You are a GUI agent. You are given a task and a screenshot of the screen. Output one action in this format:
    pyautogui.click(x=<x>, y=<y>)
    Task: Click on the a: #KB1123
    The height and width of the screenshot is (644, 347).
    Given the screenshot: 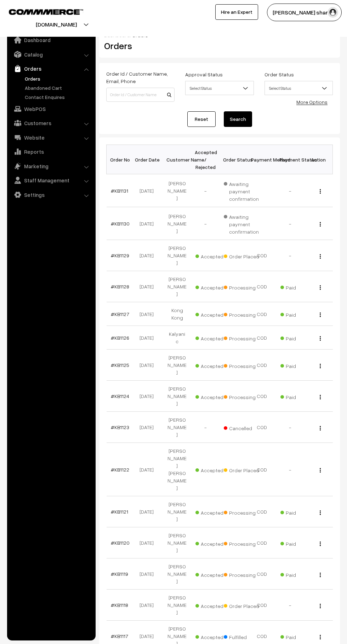 What is the action you would take?
    pyautogui.click(x=120, y=427)
    